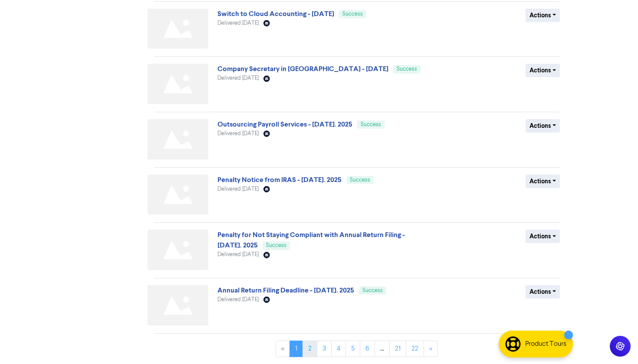 The image size is (638, 364). Describe the element at coordinates (398, 349) in the screenshot. I see `a: Page 21` at that location.